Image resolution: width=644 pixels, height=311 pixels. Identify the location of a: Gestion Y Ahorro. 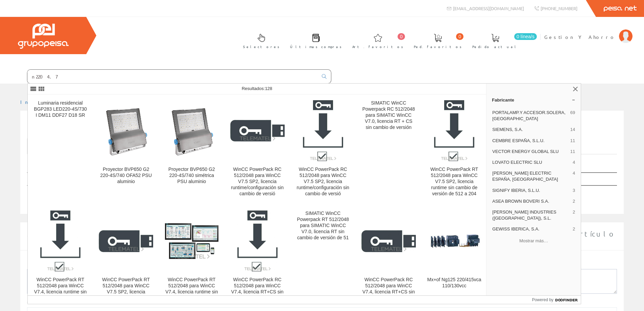
(588, 31).